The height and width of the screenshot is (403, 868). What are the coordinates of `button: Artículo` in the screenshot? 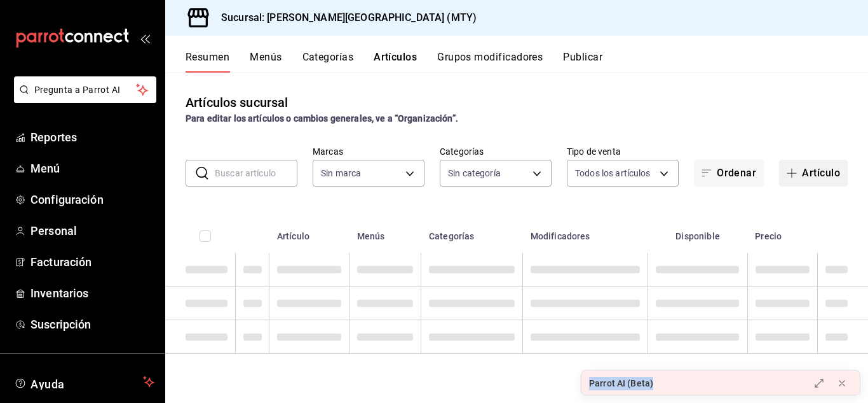 It's located at (814, 173).